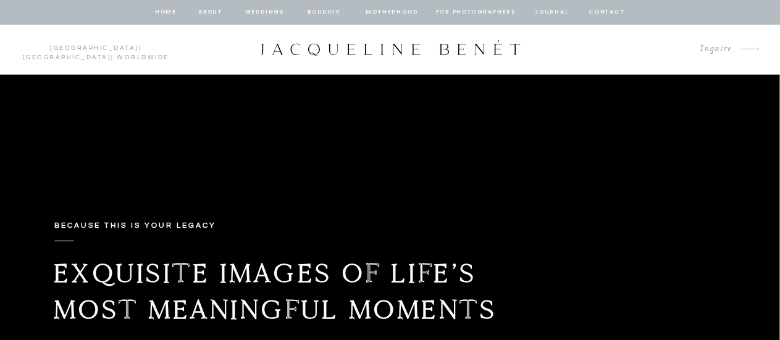 This screenshot has height=340, width=780. Describe the element at coordinates (324, 12) in the screenshot. I see `nav: BOUDOIR` at that location.